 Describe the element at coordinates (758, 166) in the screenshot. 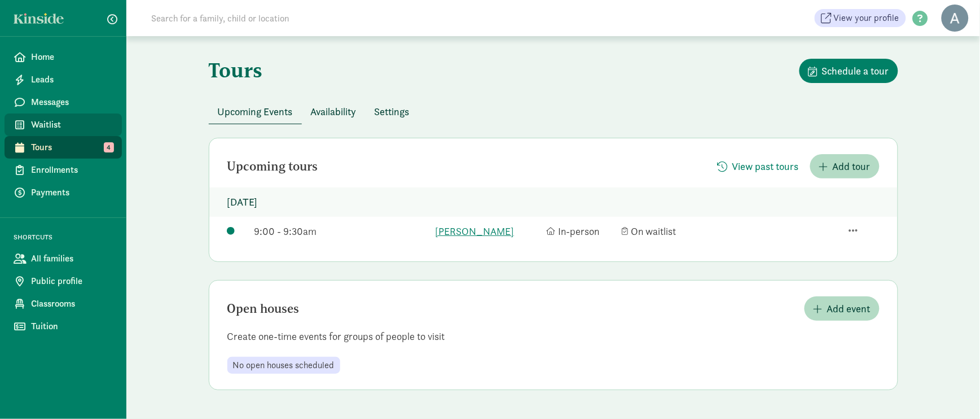

I see `button: View past tours` at that location.